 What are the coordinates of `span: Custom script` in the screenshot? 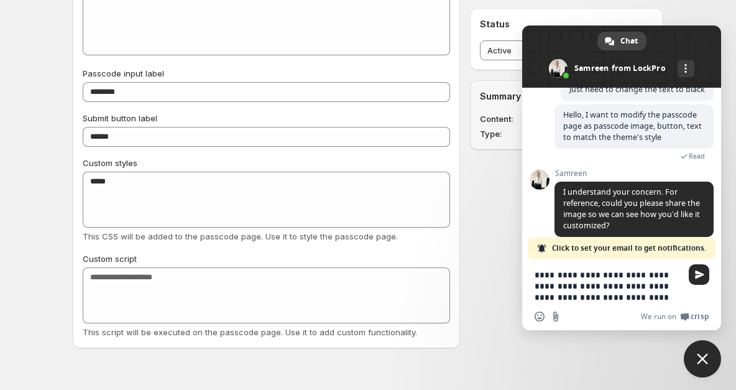 It's located at (109, 259).